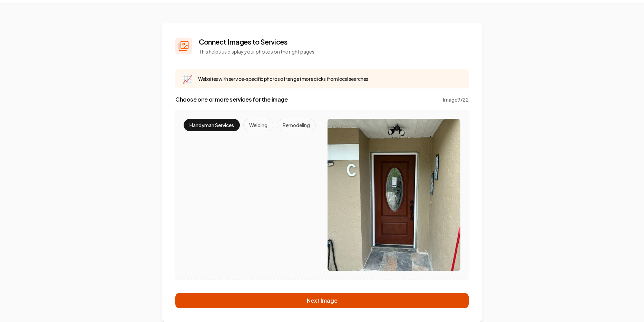 This screenshot has width=644, height=322. What do you see at coordinates (258, 125) in the screenshot?
I see `button: Welding` at bounding box center [258, 125].